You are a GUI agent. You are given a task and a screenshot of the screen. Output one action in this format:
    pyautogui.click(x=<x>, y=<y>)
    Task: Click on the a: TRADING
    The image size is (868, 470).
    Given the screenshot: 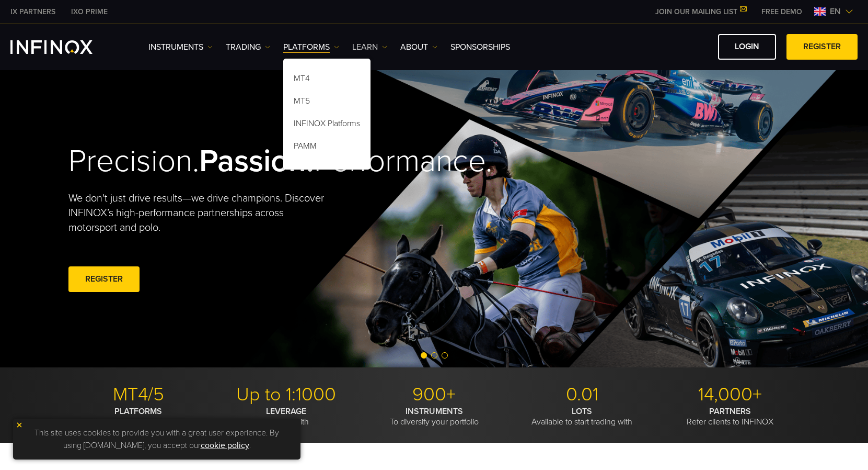 What is the action you would take?
    pyautogui.click(x=247, y=47)
    